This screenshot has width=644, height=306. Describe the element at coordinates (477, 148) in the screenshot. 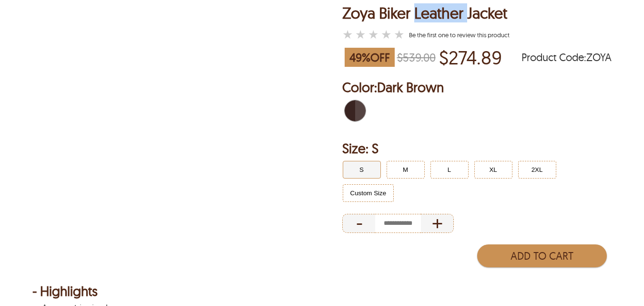

I see `h2: Selected Filter by Size: S` at that location.